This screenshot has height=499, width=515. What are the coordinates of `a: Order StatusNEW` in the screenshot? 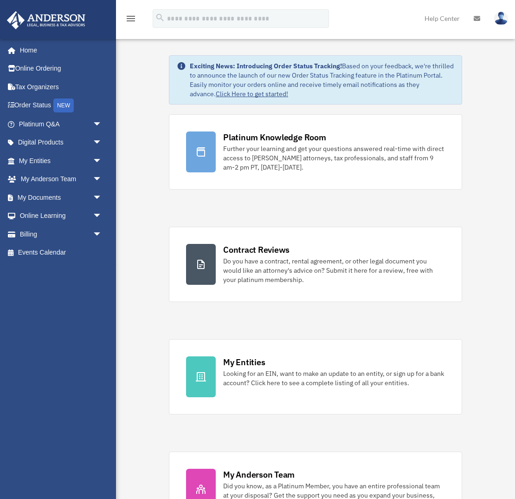 It's located at (61, 105).